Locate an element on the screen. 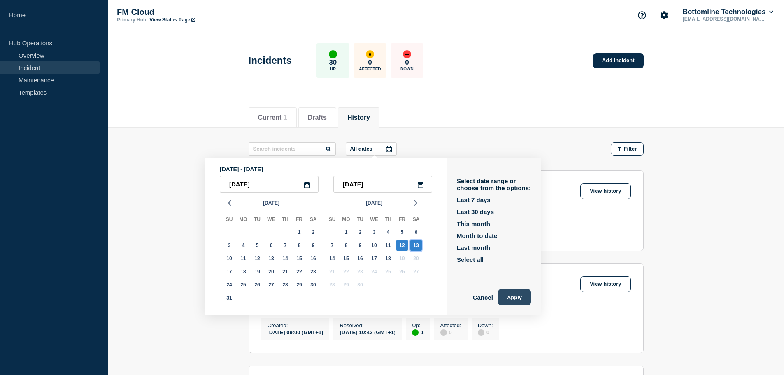 The width and height of the screenshot is (784, 375). div: Saturday, Aug 9, 2025 is located at coordinates (313, 245).